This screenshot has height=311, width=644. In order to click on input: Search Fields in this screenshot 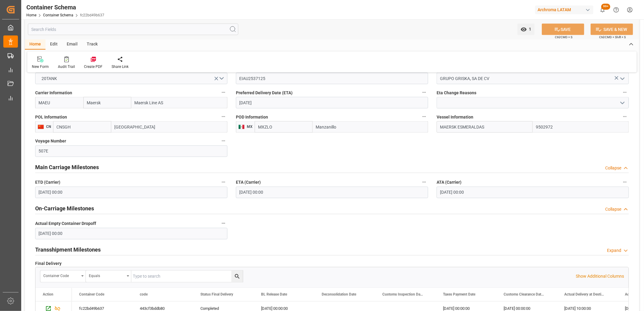, I will do `click(133, 29)`.